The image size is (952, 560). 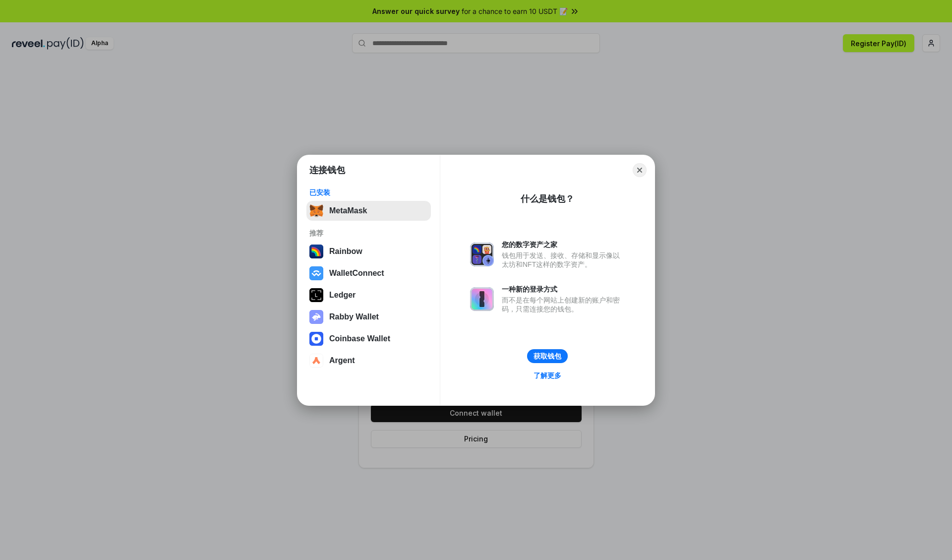 What do you see at coordinates (316, 251) in the screenshot?
I see `img: svg+xml,%3Csvg%20width%3D%22120%22%20height%3D%22120%22%20viewBox%3D%220%200%20120%20120%22%20fil...` at bounding box center [316, 251].